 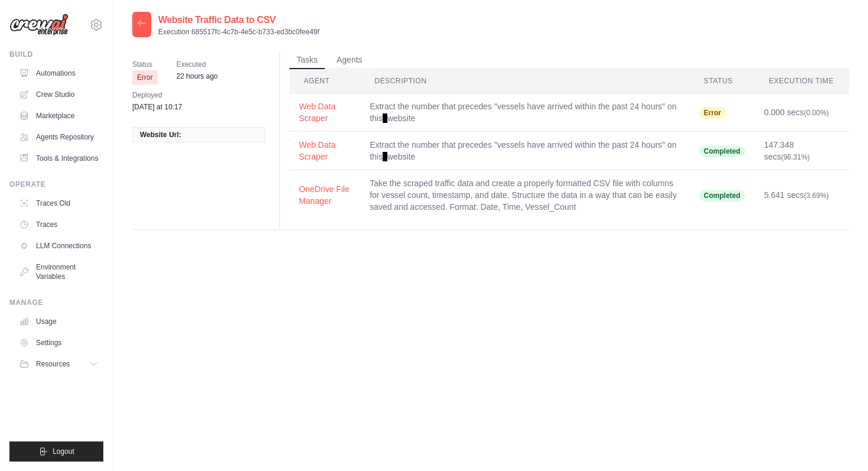 What do you see at coordinates (198, 76) in the screenshot?
I see `time: September 30, 2025 at 00:00 PDT` at bounding box center [198, 76].